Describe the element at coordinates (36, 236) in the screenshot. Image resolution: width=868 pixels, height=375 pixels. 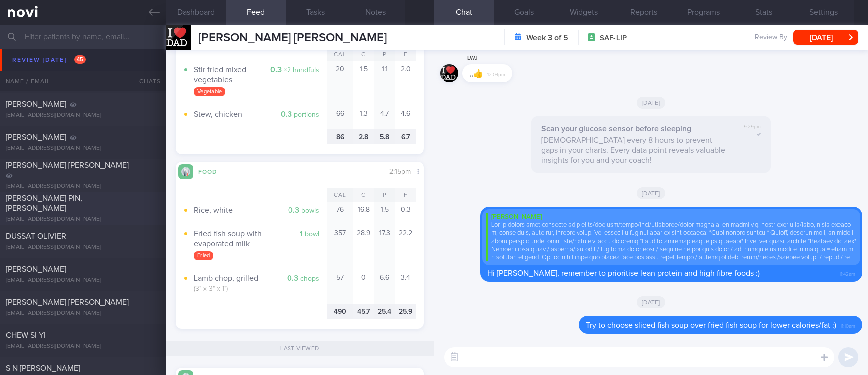
I see `span: DUSSAT OLIVIER` at that location.